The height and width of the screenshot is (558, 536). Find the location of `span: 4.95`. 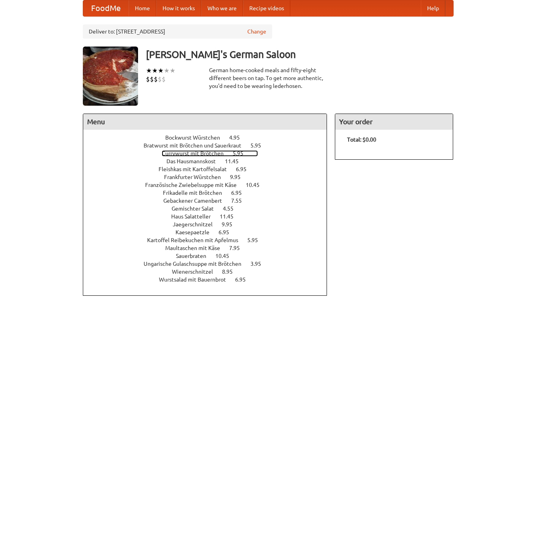

span: 4.95 is located at coordinates (238, 138).